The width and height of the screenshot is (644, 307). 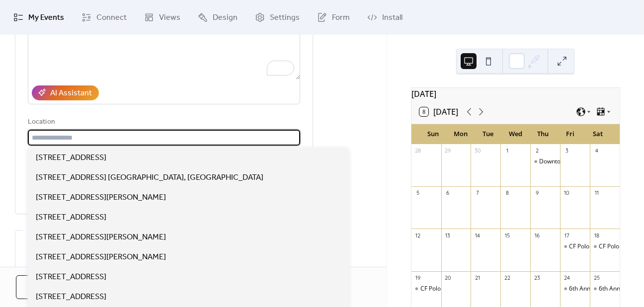 What do you see at coordinates (596, 278) in the screenshot?
I see `div: 25` at bounding box center [596, 278].